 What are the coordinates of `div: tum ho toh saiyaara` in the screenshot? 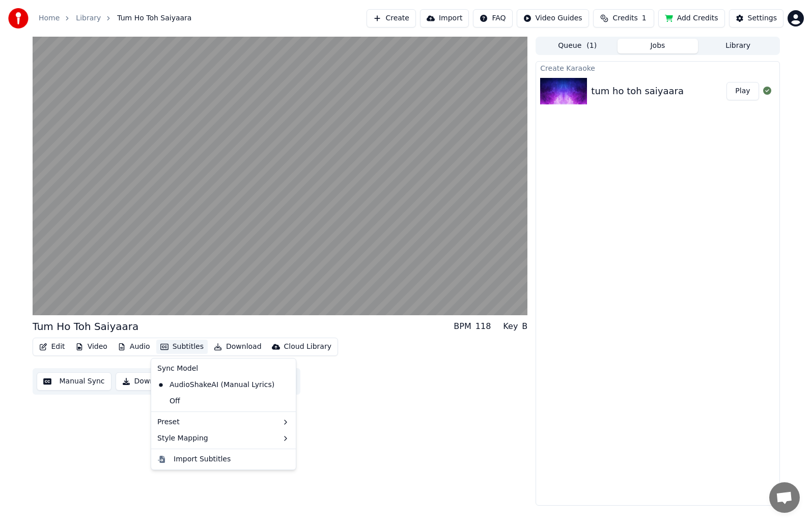 It's located at (637, 91).